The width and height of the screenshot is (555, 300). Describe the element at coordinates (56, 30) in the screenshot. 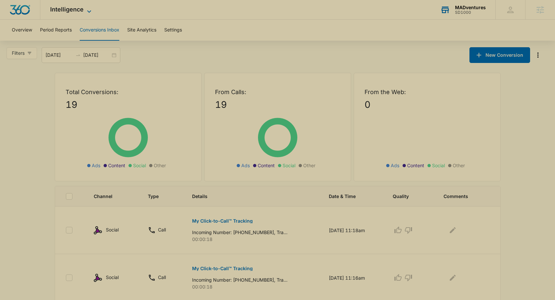

I see `button: Period Reports` at that location.